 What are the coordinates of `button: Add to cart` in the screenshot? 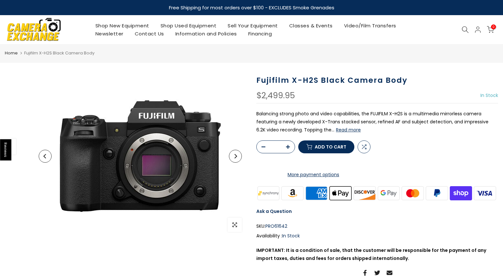 It's located at (326, 147).